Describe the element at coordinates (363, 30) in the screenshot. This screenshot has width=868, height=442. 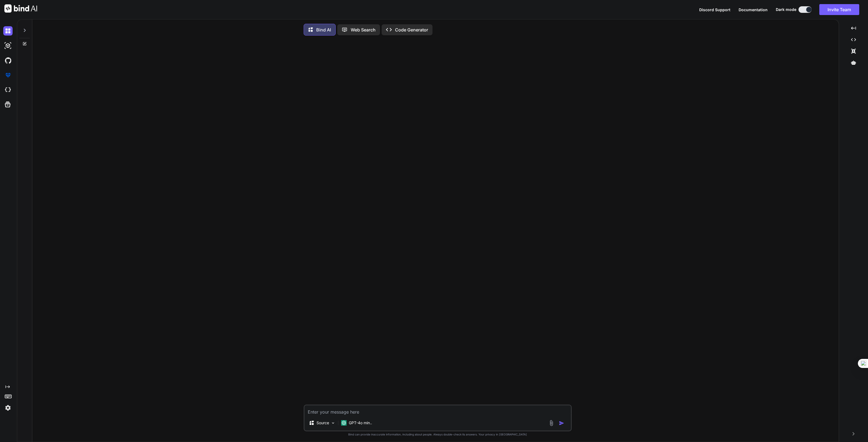
I see `p: Web Search` at that location.